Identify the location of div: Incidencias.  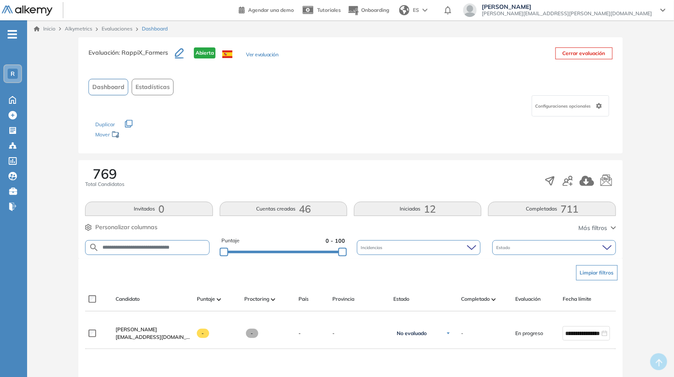
(419, 247).